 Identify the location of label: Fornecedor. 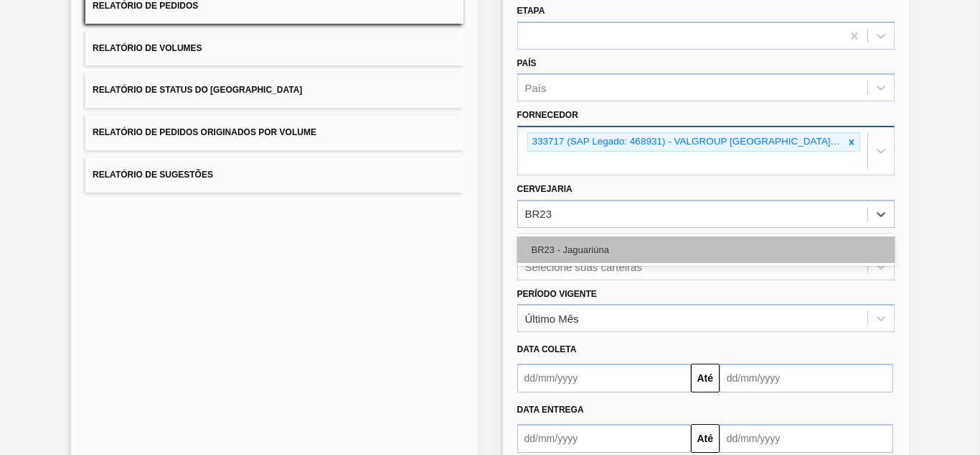
(547, 114).